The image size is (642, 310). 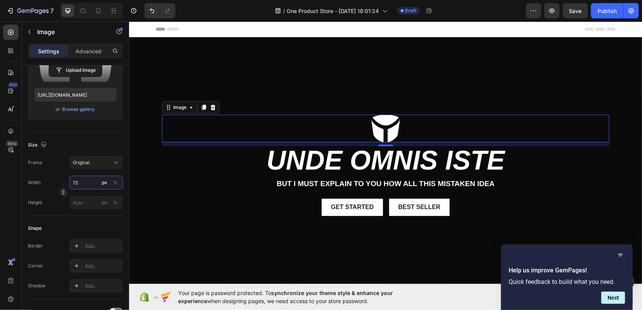 What do you see at coordinates (34, 182) in the screenshot?
I see `label: Width` at bounding box center [34, 182].